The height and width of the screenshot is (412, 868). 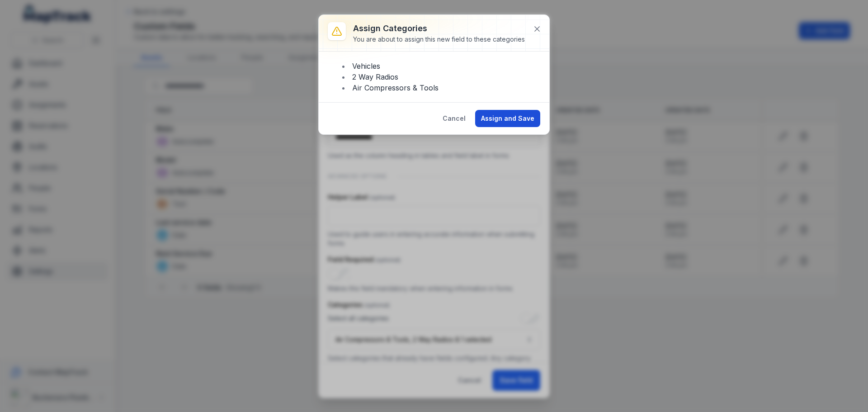 I want to click on button: Cancel, so click(x=454, y=119).